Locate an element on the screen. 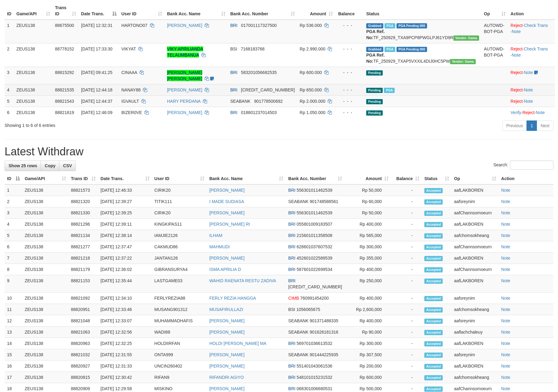 This screenshot has width=558, height=392. td: 88821296 is located at coordinates (83, 224).